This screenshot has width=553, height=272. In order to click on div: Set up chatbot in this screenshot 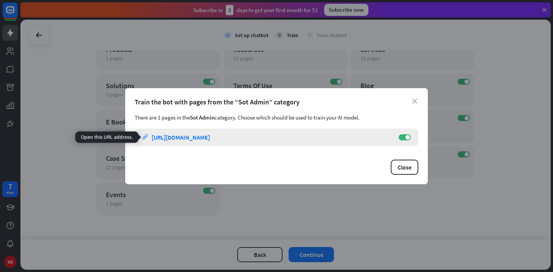, I will do `click(252, 35)`.